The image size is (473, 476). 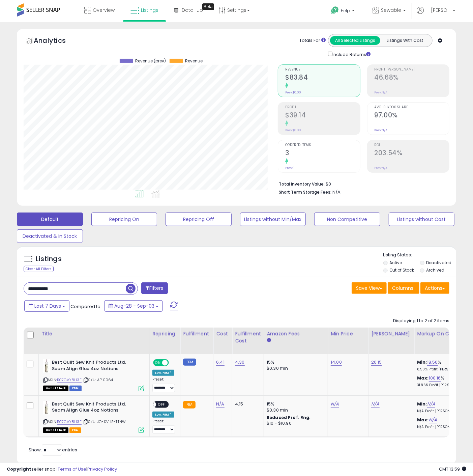 What do you see at coordinates (189, 405) in the screenshot?
I see `small: FBA` at bounding box center [189, 405].